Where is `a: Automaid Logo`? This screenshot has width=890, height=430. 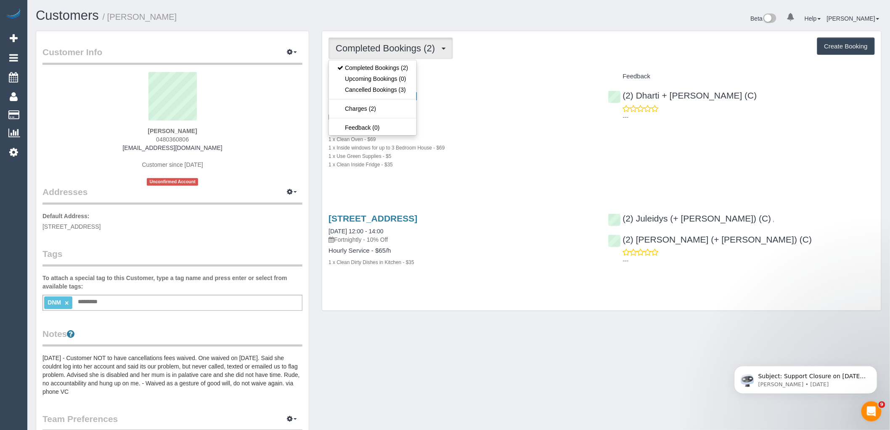
a: Automaid Logo is located at coordinates (13, 14).